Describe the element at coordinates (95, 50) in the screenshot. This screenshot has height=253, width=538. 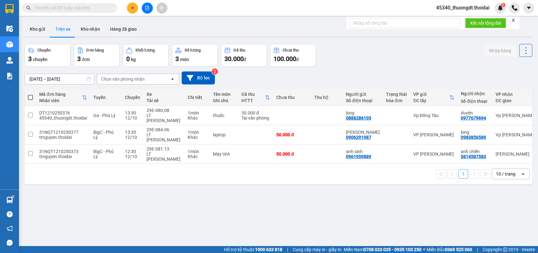
I see `div: Đơn hàng` at that location.